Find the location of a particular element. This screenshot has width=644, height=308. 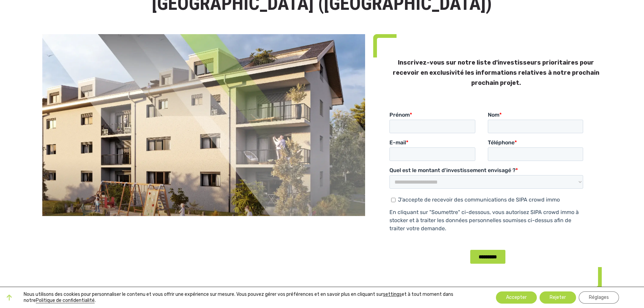

h3: Inscrivez-vous sur notre liste d'investisseurs prioritaires pour recevoir en exclusivité les info... is located at coordinates (496, 73).